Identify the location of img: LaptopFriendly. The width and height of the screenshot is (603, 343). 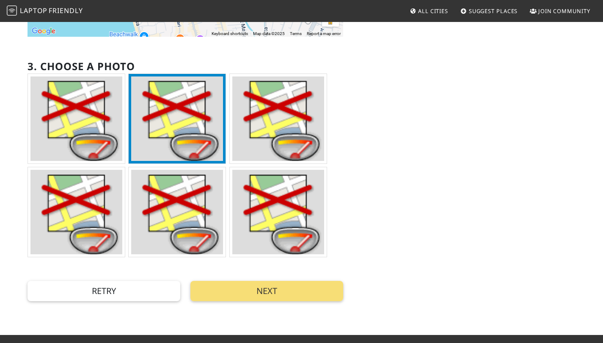
(12, 11).